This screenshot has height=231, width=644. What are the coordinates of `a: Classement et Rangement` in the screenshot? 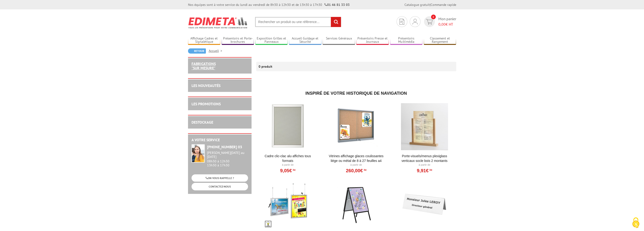 It's located at (440, 40).